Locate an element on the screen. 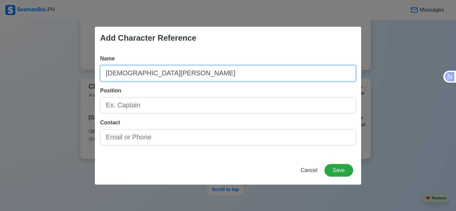  div: Add Character Reference is located at coordinates (148, 38).